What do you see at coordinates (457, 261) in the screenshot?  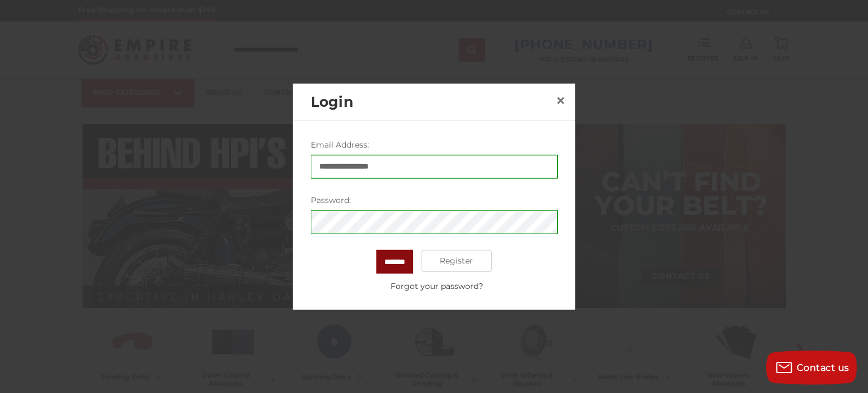 I see `a: Register` at bounding box center [457, 261].